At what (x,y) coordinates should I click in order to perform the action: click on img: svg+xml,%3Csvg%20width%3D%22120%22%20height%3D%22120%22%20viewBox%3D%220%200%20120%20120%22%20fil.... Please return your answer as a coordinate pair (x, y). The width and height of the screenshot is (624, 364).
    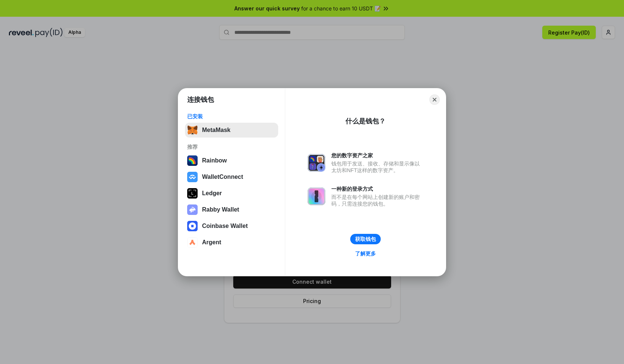
    Looking at the image, I should click on (193, 161).